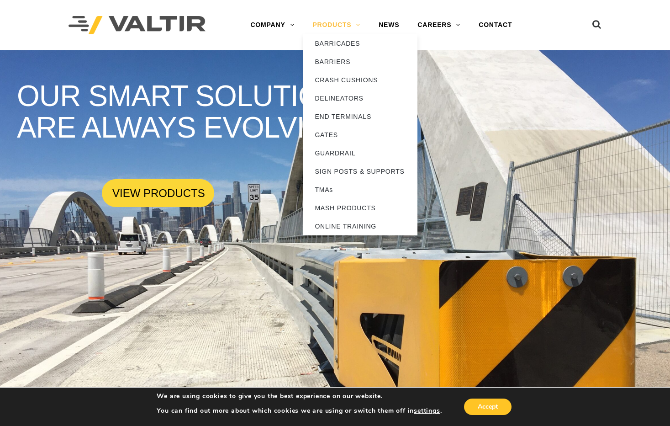 The image size is (670, 426). What do you see at coordinates (299, 396) in the screenshot?
I see `p: We are using cookies to give you the best experience on our website.` at bounding box center [299, 396].